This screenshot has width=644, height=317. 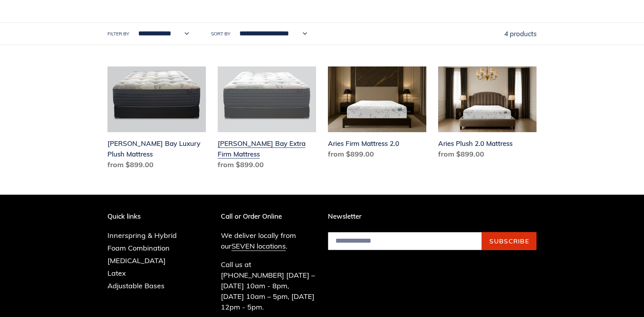 What do you see at coordinates (136, 286) in the screenshot?
I see `a: Adjustable Bases` at bounding box center [136, 286].